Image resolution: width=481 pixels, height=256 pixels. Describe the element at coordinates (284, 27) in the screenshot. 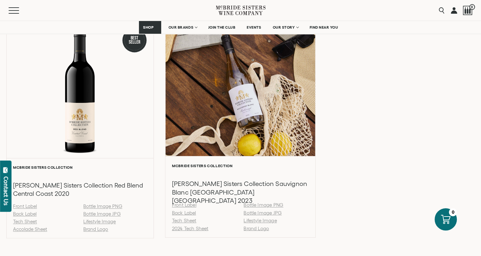

I see `span: OUR STORY` at that location.